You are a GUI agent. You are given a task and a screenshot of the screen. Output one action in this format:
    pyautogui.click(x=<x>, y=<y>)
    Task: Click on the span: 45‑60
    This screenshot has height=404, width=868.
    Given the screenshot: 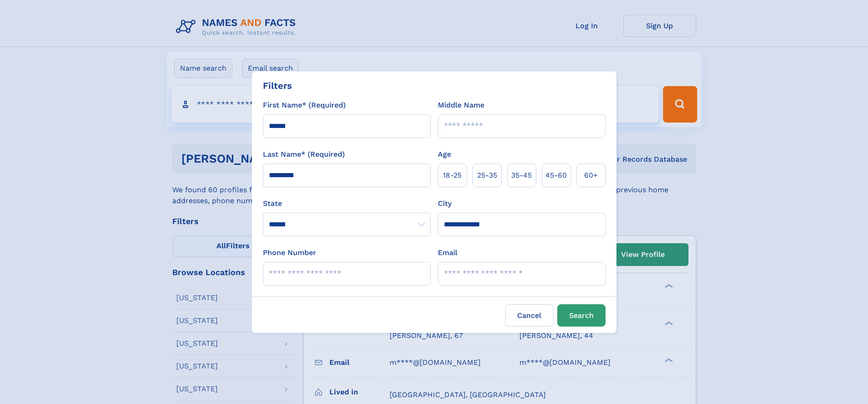 What is the action you would take?
    pyautogui.click(x=556, y=176)
    